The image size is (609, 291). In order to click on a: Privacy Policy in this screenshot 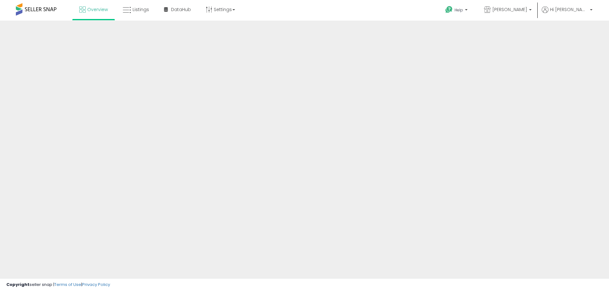, I will do `click(96, 285)`.